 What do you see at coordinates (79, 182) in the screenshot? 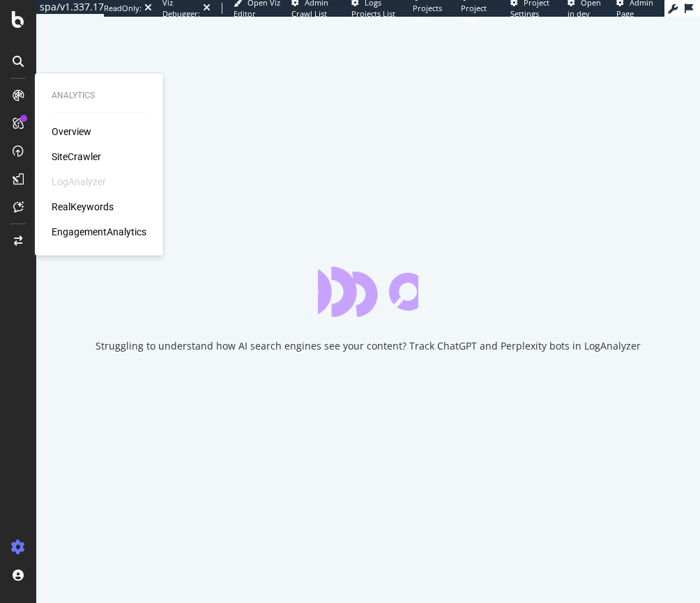
I see `div: LogAnalyzer` at bounding box center [79, 182].